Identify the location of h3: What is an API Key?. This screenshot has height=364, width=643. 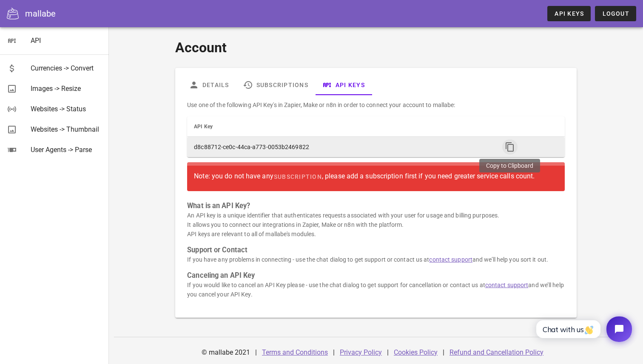
(375, 206).